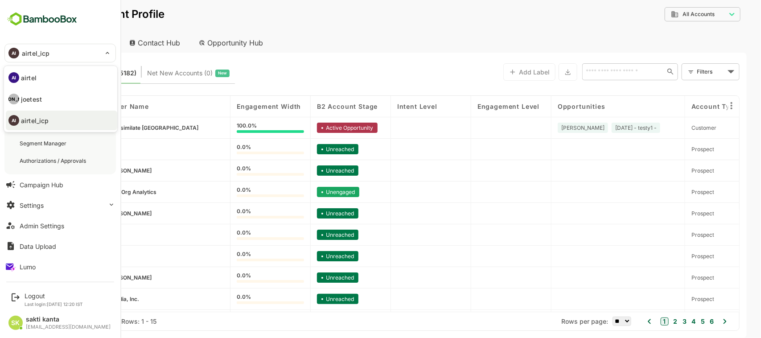 The width and height of the screenshot is (761, 338). Describe the element at coordinates (74, 14) in the screenshot. I see `p: Unified Account Profile` at that location.